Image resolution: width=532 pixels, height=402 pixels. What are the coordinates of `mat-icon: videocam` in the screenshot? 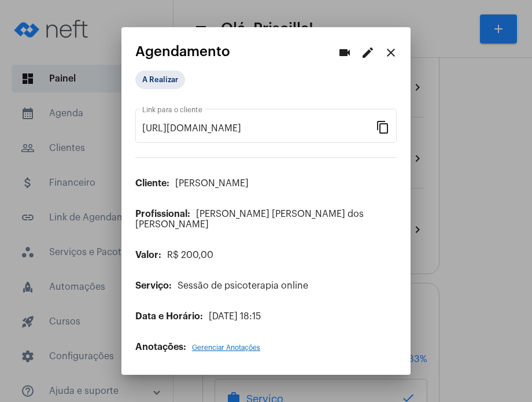 It's located at (345, 53).